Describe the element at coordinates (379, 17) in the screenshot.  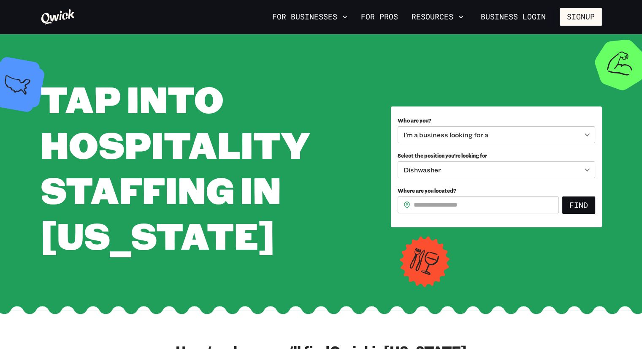
I see `a: For Pros` at that location.